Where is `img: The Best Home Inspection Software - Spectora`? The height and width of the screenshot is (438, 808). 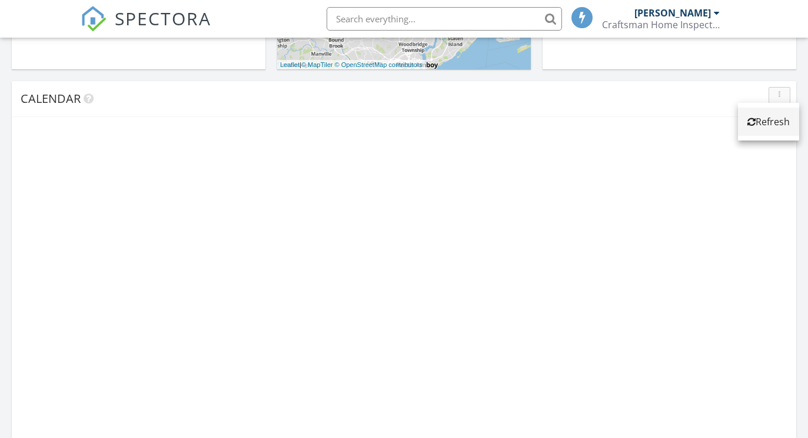
img: The Best Home Inspection Software - Spectora is located at coordinates (94, 19).